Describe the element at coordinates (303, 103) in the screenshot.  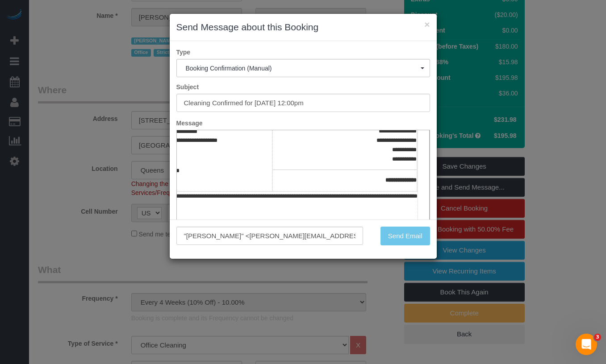
I see `input: Subject` at that location.